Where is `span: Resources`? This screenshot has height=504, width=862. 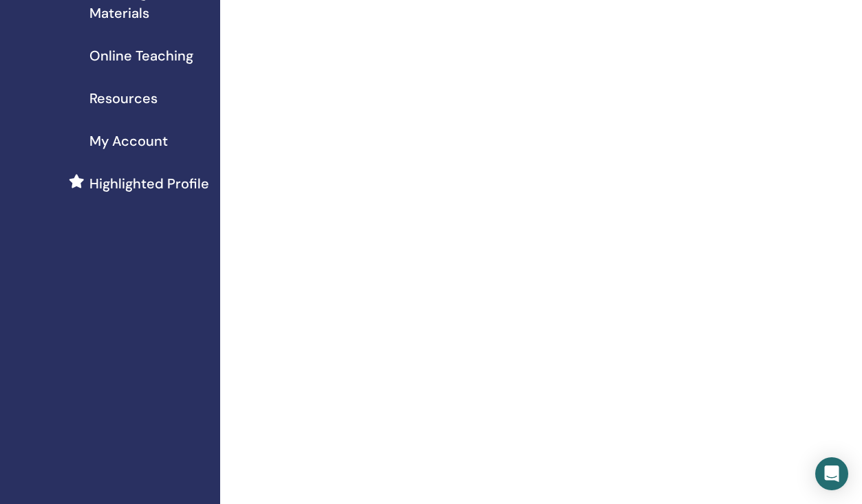
span: Resources is located at coordinates (123, 98).